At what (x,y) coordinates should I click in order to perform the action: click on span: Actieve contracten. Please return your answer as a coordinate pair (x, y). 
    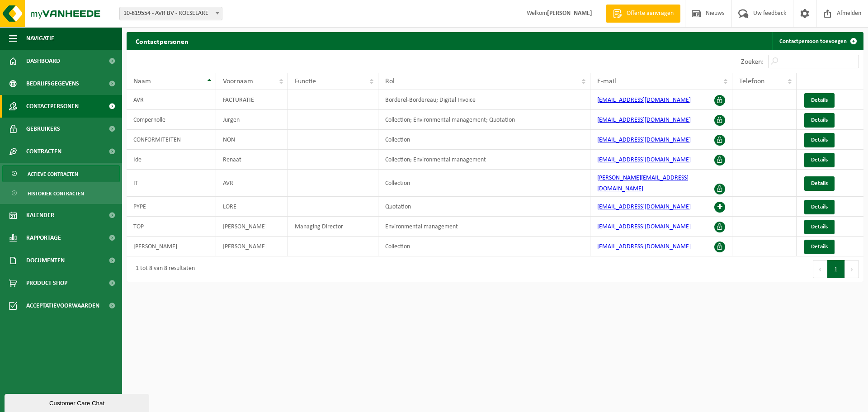
    Looking at the image, I should click on (53, 174).